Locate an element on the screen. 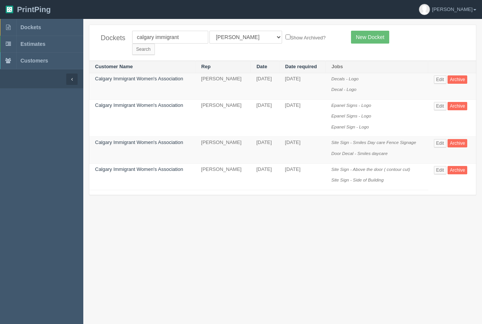 The width and height of the screenshot is (482, 324). input: Search is located at coordinates (143, 49).